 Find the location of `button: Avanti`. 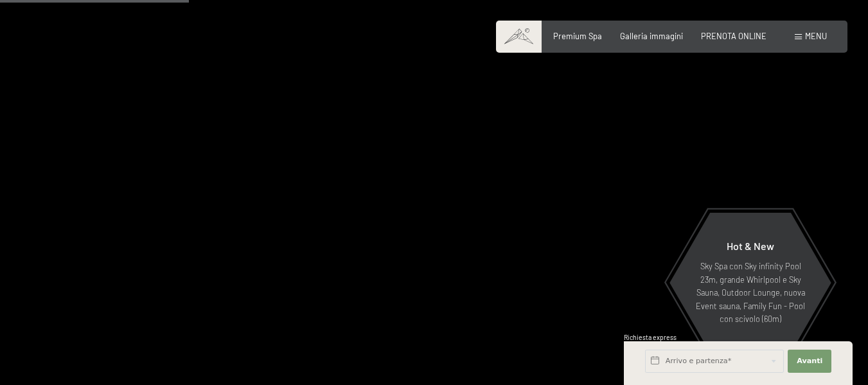

button: Avanti is located at coordinates (810, 361).